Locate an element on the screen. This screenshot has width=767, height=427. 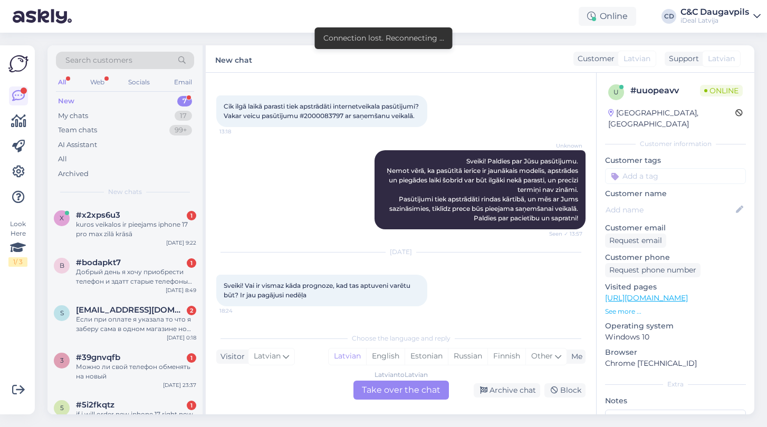
div: Finnish is located at coordinates (506, 357).